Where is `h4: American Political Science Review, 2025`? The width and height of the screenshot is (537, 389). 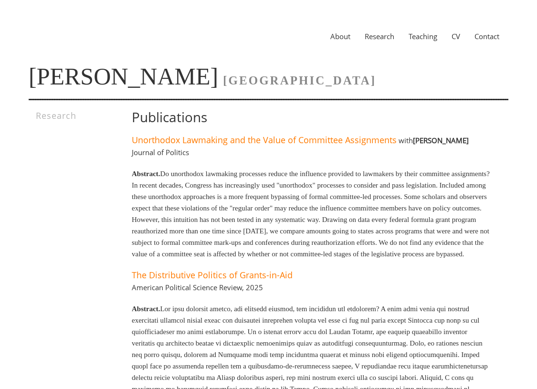 h4: American Political Science Review, 2025 is located at coordinates (197, 287).